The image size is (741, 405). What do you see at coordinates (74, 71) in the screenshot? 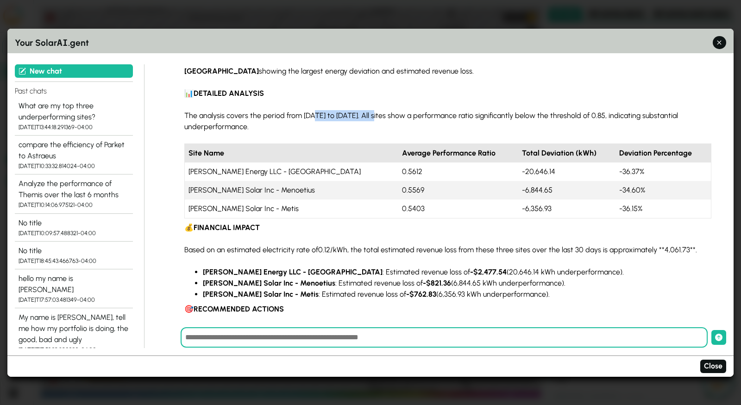
I see `button: New chat` at bounding box center [74, 71].